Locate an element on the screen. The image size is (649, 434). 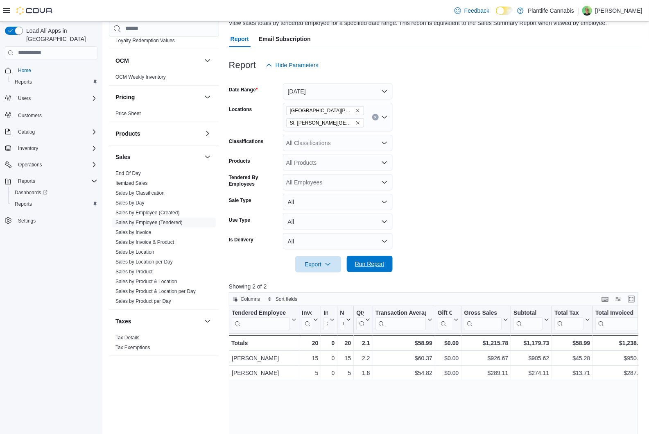
button: Settings is located at coordinates (51, 220).